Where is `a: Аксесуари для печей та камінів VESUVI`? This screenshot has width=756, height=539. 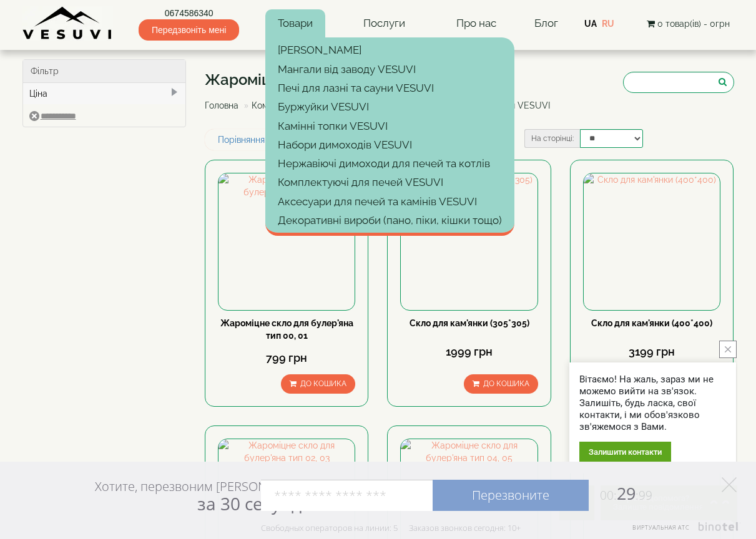 a: Аксесуари для печей та камінів VESUVI is located at coordinates (390, 202).